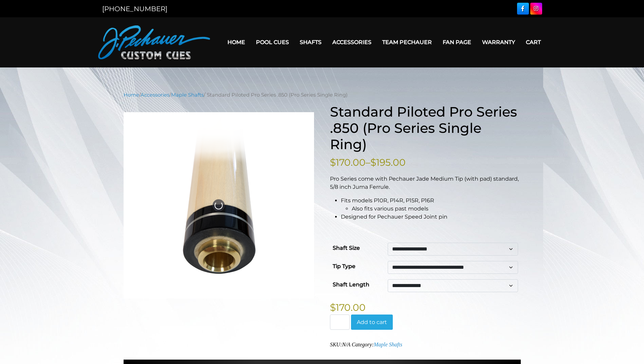 The height and width of the screenshot is (364, 644). What do you see at coordinates (219, 205) in the screenshot?
I see `a: 3` at bounding box center [219, 205].